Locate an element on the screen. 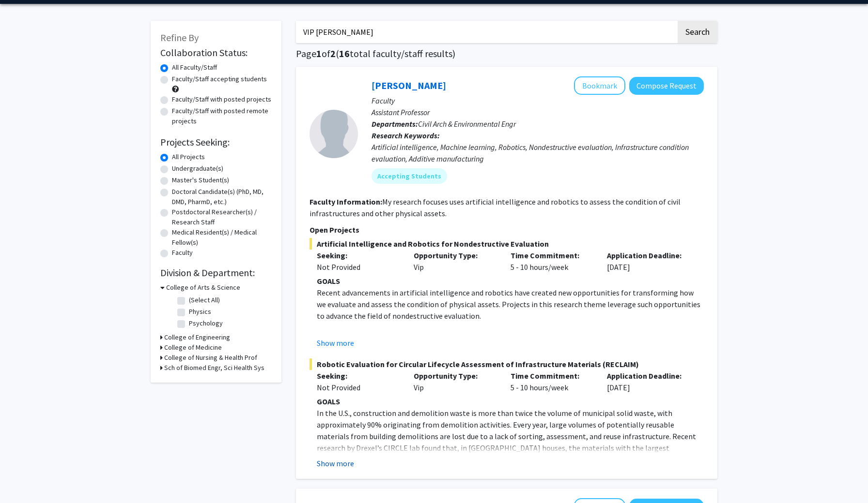  p: Open Projects is located at coordinates (507, 230).